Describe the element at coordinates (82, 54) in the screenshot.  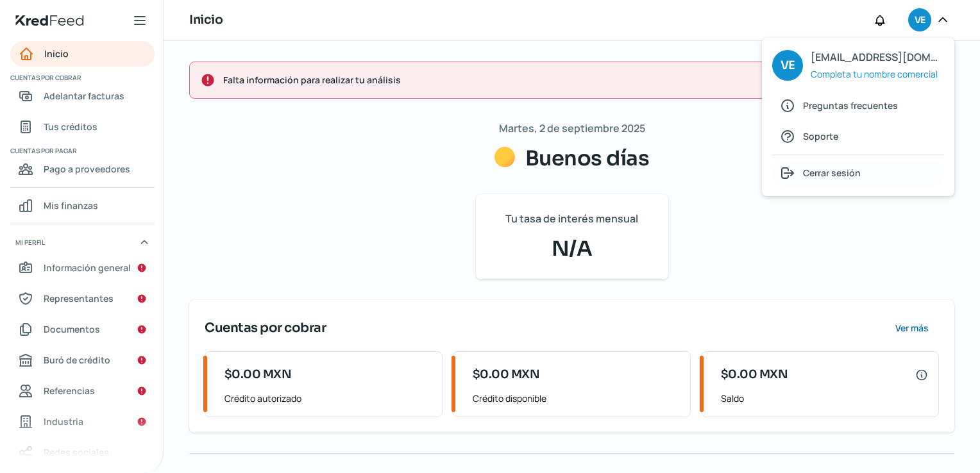
I see `a: Inicio` at that location.